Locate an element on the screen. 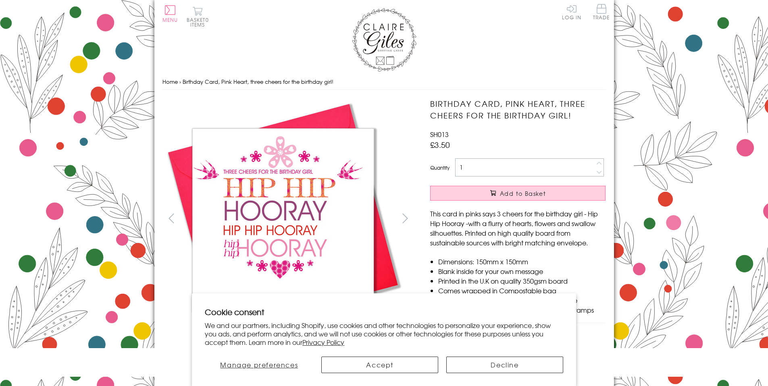 This screenshot has height=386, width=768. button: Menu is located at coordinates (170, 14).